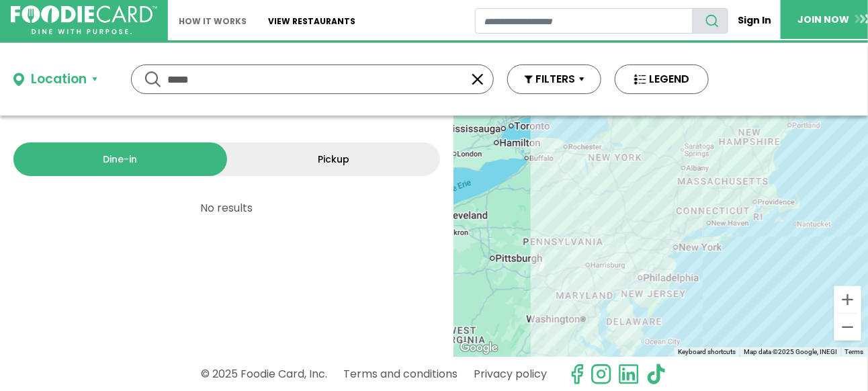 The width and height of the screenshot is (868, 391). I want to click on span: Map data ©2025 Google, INEGI, so click(790, 351).